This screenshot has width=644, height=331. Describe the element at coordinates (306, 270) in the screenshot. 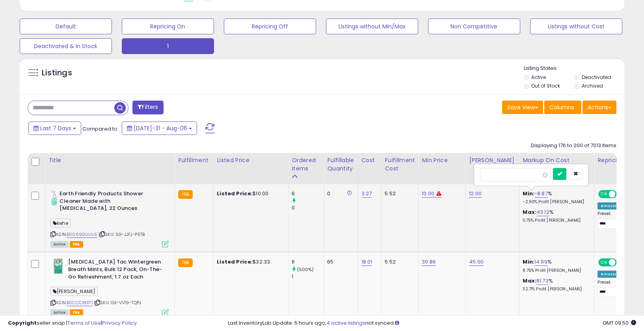

I see `small: (500%)` at that location.